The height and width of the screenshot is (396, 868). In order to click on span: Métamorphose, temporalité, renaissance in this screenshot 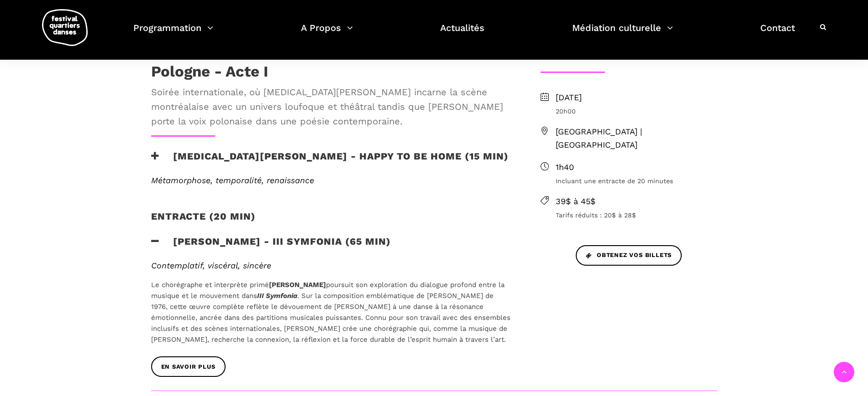, I will do `click(232, 180)`.